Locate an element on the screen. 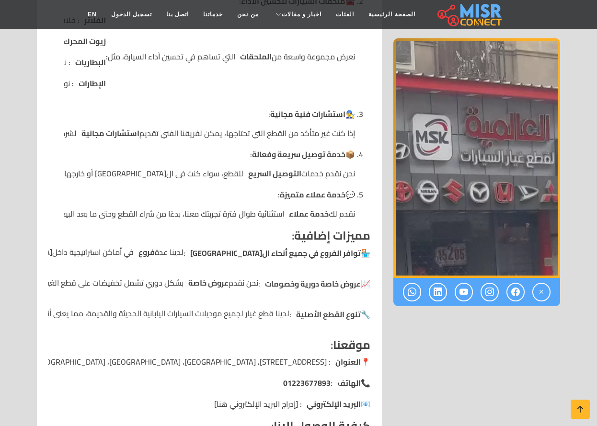 The image size is (597, 426). strong: خدمة عملاء متميزة is located at coordinates (312, 194).